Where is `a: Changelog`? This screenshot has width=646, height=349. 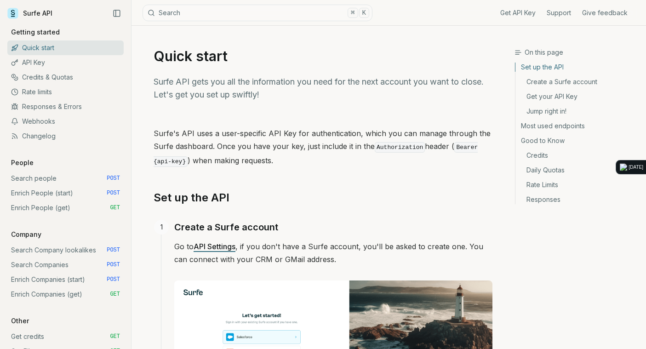 a: Changelog is located at coordinates (65, 136).